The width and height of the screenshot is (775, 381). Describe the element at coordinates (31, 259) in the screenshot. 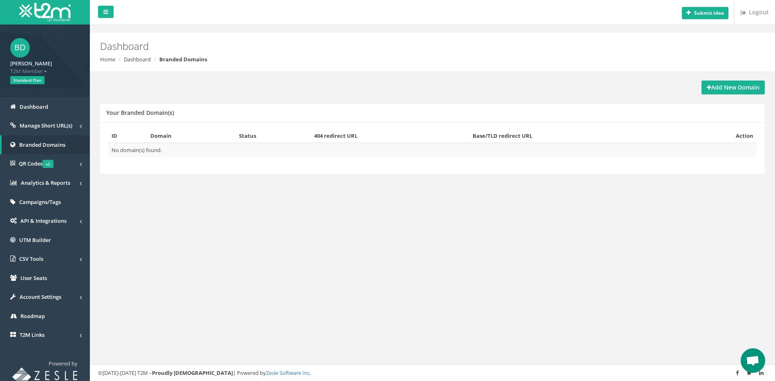

I see `span: CSV Tools` at that location.